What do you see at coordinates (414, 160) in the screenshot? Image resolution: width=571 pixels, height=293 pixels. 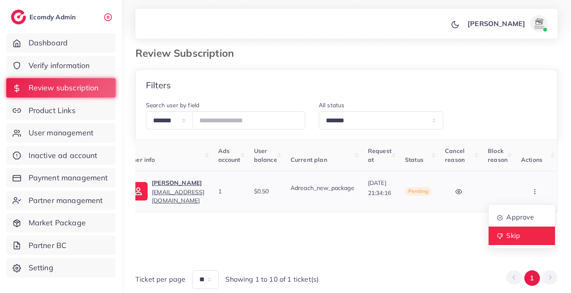 I see `span: Status` at bounding box center [414, 160].